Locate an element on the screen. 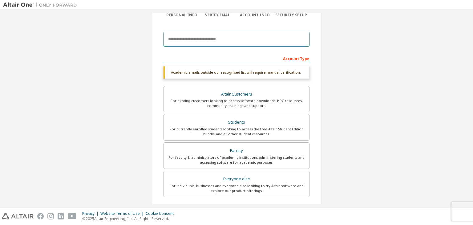 This screenshot has height=225, width=473. div: Account Type is located at coordinates (237, 58).